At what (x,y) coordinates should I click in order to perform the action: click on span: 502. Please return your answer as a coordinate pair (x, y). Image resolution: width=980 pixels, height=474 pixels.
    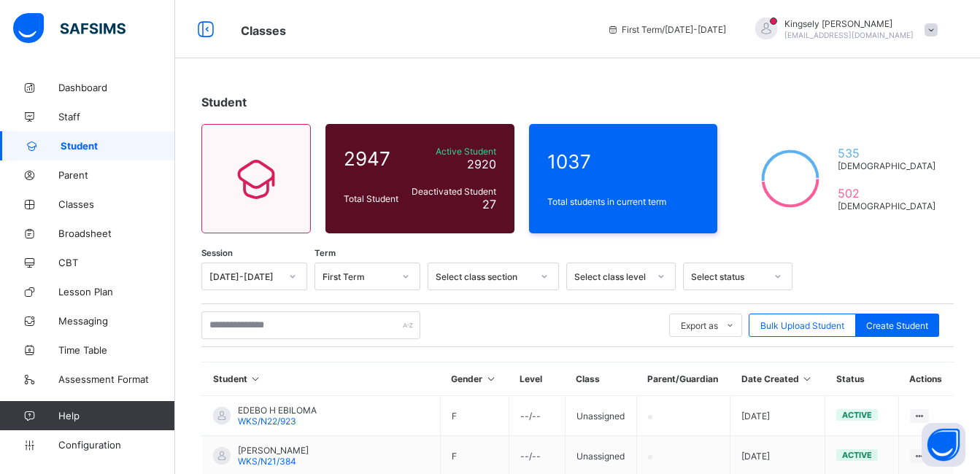
    Looking at the image, I should click on (886, 193).